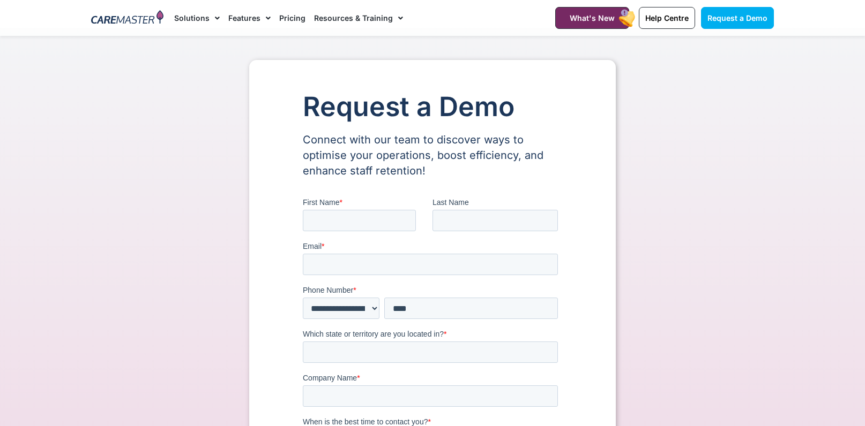  I want to click on a: What's New, so click(592, 18).